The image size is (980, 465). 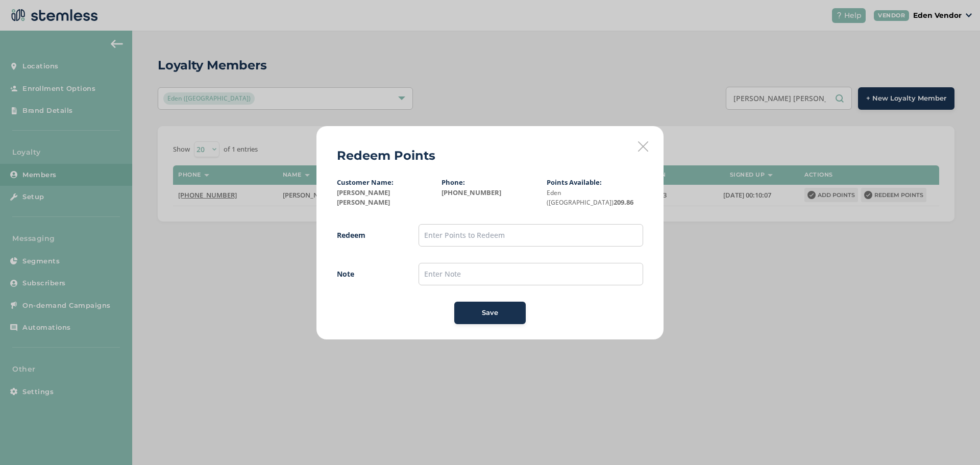 I want to click on label: Redeem, so click(x=368, y=235).